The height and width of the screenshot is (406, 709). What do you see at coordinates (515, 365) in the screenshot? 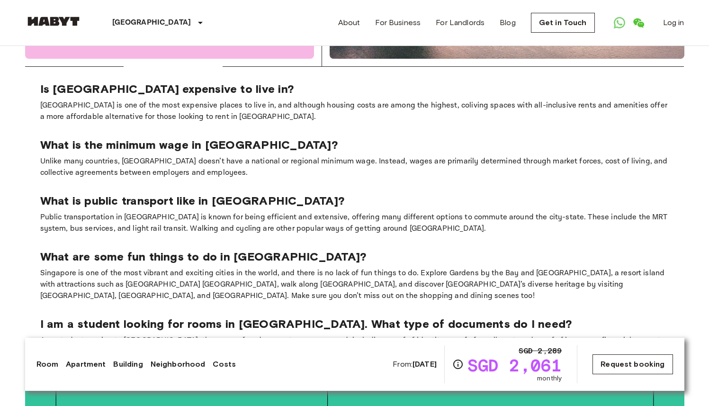
I see `span: SGD 2,061` at bounding box center [515, 365].